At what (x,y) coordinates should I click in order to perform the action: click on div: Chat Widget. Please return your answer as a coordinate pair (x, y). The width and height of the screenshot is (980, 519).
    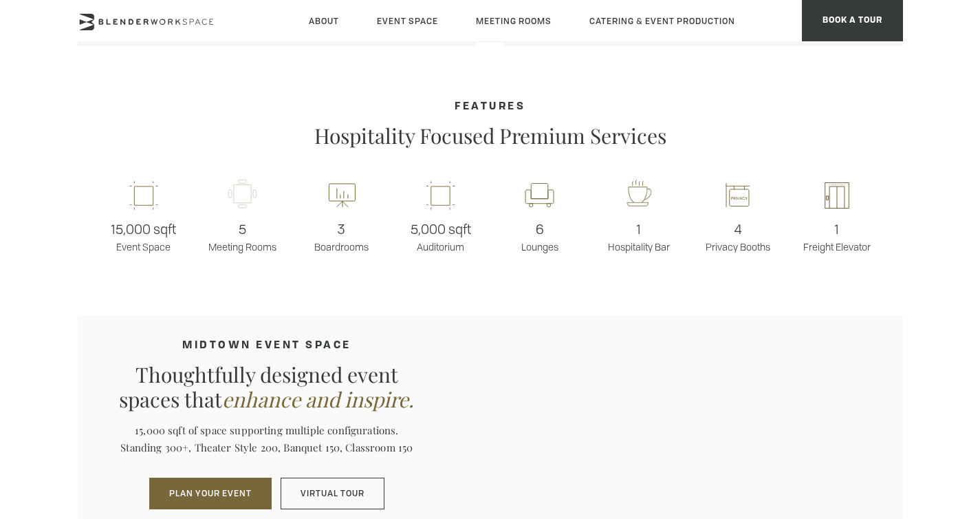
    Looking at the image, I should click on (856, 431).